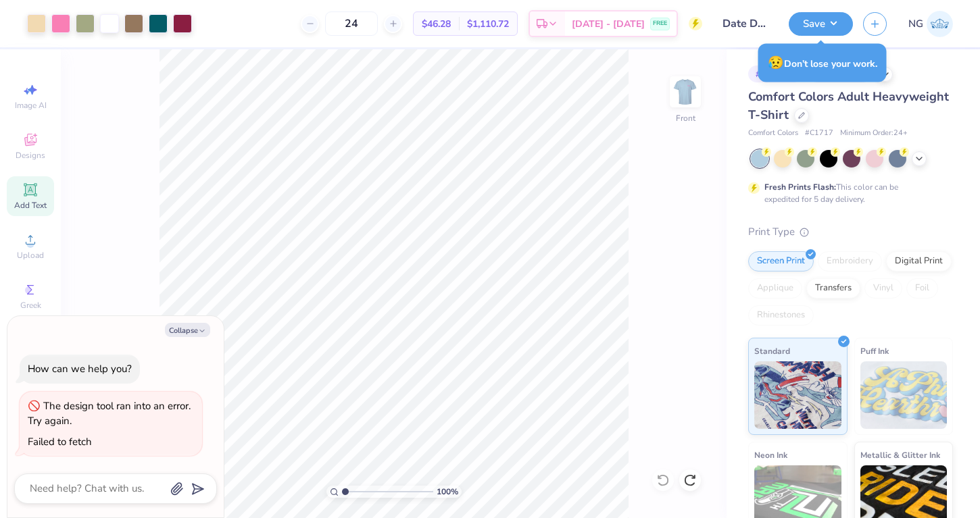 This screenshot has height=518, width=980. Describe the element at coordinates (874, 133) in the screenshot. I see `span: Minimum Order: 24 +` at that location.